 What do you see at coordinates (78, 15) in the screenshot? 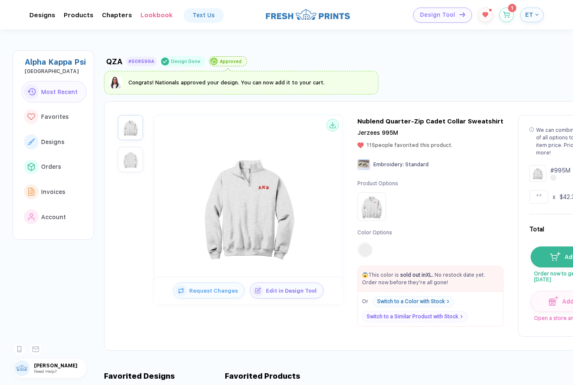
I see `div: ProductsToggle dropdown menu` at bounding box center [78, 15].